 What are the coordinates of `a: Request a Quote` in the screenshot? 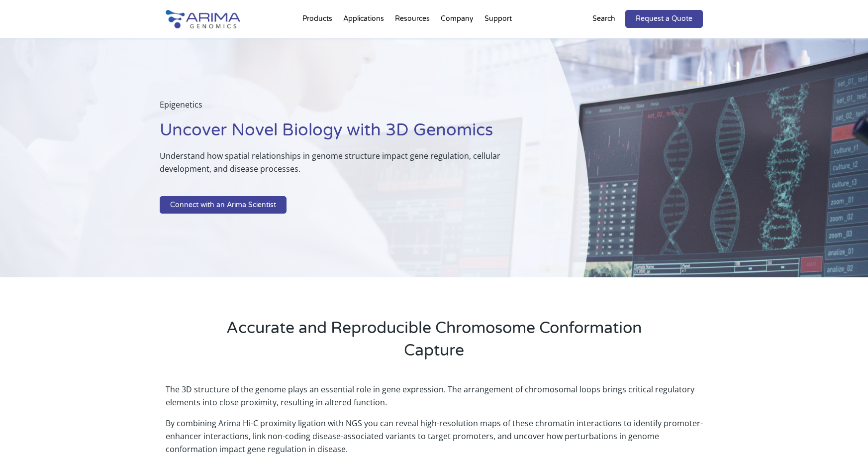 It's located at (664, 19).